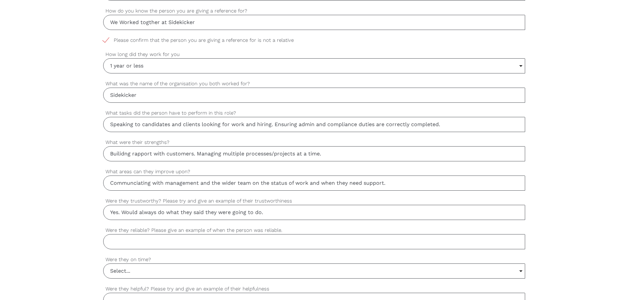 This screenshot has height=300, width=628. Describe the element at coordinates (314, 201) in the screenshot. I see `label: Were they trustworthy? Please try and give an example of their trustworthiness` at that location.